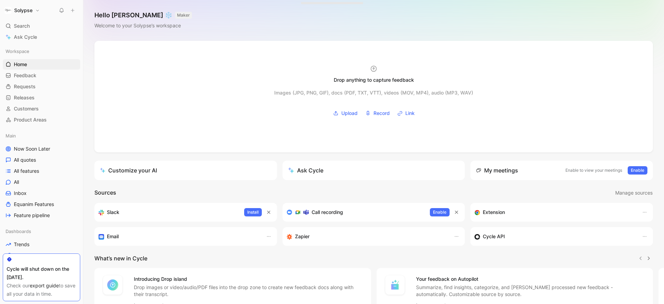  What do you see at coordinates (22, 10) in the screenshot?
I see `button: SolypseSolypse` at bounding box center [22, 10].